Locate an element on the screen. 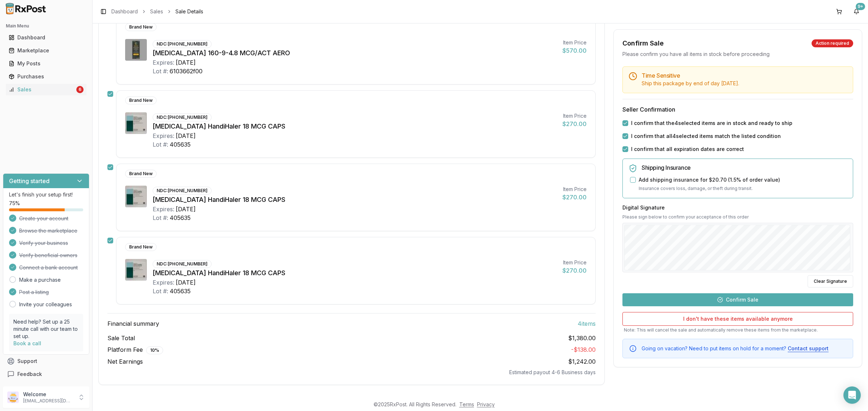  h5: Shipping Insurance is located at coordinates (744, 167).